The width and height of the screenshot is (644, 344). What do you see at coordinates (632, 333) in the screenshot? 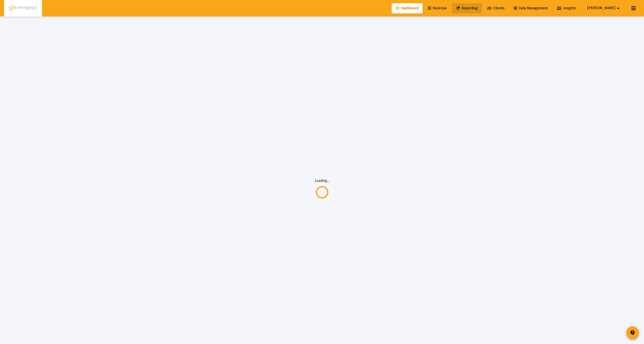
I see `mat-icon: contact_support` at bounding box center [632, 333].